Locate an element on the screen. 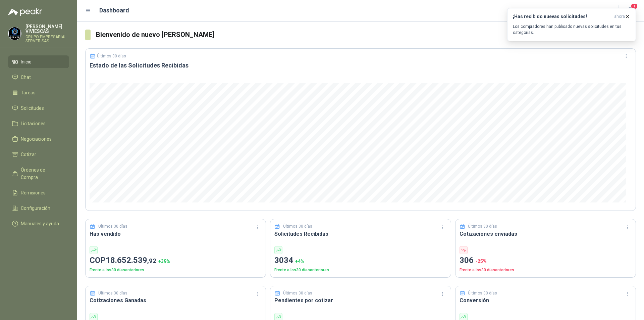 The image size is (644, 320). span: Cotizar is located at coordinates (28, 154).